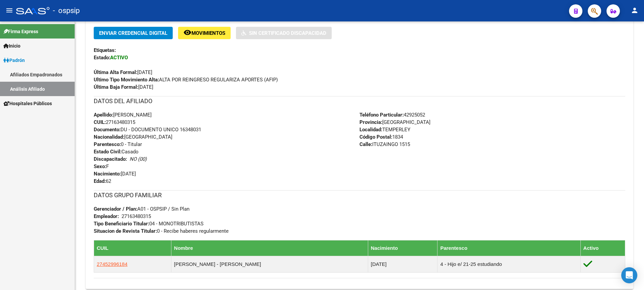 Image resolution: width=644 pixels, height=290 pixels. Describe the element at coordinates (101, 166) in the screenshot. I see `span: F` at that location.